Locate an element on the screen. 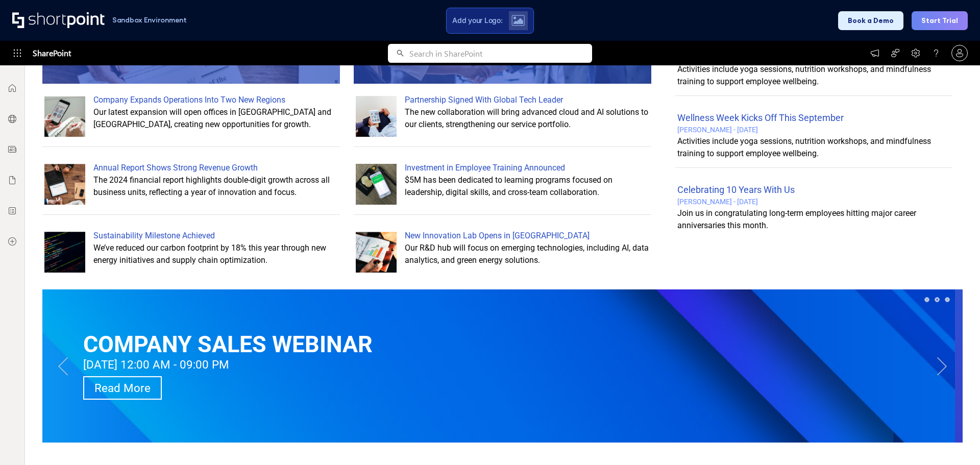 The height and width of the screenshot is (465, 980). div: Celebrating 10 Years With Us is located at coordinates (813, 189).